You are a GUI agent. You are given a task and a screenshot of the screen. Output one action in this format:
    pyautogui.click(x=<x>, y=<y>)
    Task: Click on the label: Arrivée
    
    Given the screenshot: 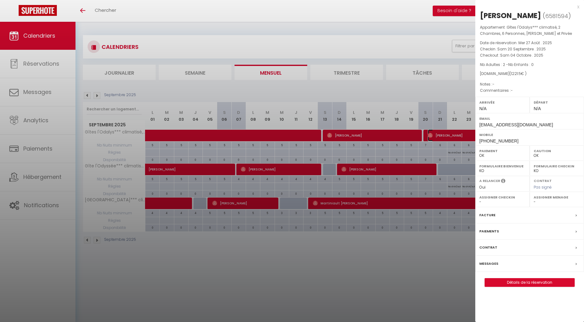 What is the action you would take?
    pyautogui.click(x=502, y=102)
    